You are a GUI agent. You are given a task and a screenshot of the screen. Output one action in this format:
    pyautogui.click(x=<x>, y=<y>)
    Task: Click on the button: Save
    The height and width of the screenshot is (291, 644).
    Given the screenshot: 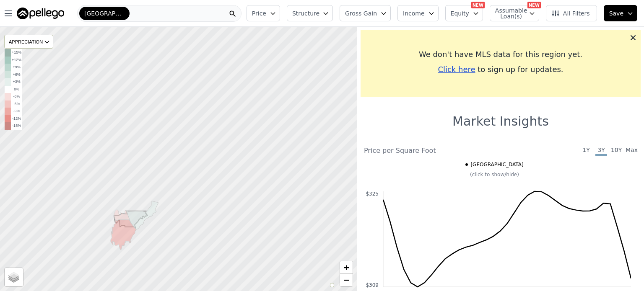 What is the action you would take?
    pyautogui.click(x=621, y=13)
    